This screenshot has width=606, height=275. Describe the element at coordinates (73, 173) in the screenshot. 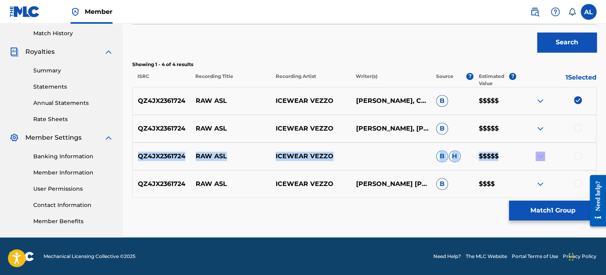

I see `a: Member Information` at that location.